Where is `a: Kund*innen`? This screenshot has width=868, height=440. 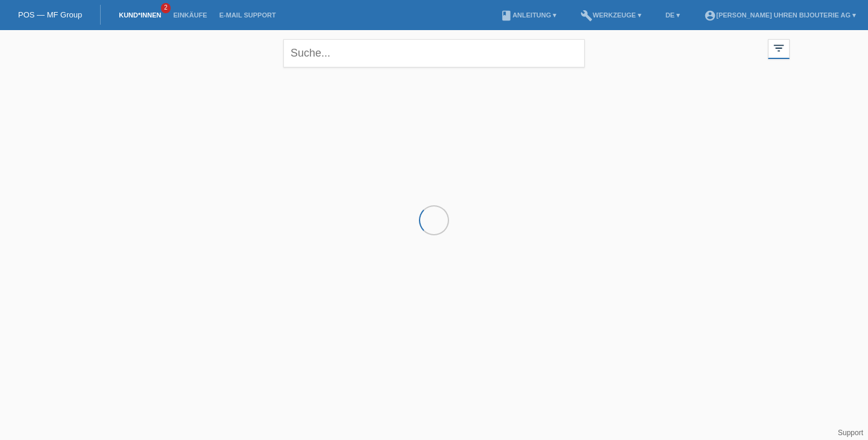 a: Kund*innen is located at coordinates (140, 15).